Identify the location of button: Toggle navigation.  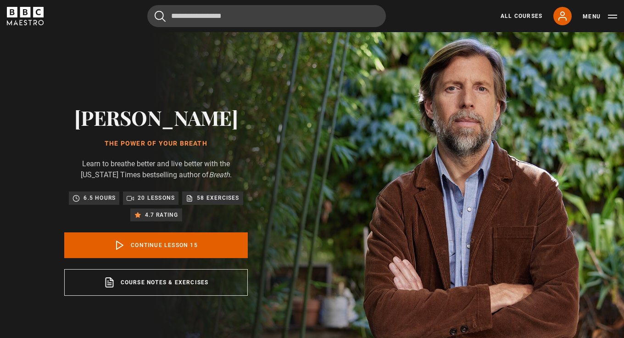
(600, 17).